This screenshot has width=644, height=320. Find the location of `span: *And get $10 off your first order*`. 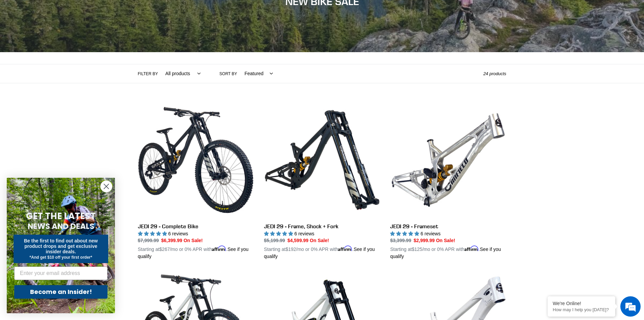

span: *And get $10 off your first order* is located at coordinates (61, 257).